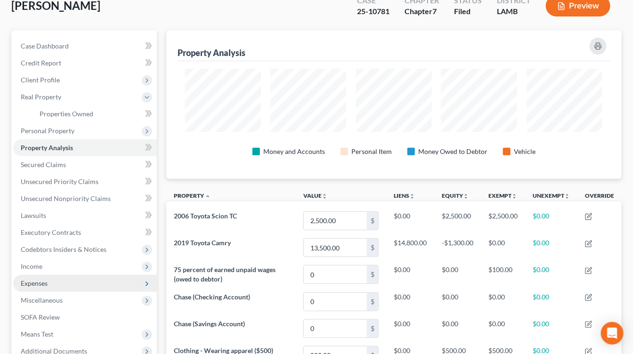  I want to click on a: Unsecured Nonpriority Claims, so click(85, 199).